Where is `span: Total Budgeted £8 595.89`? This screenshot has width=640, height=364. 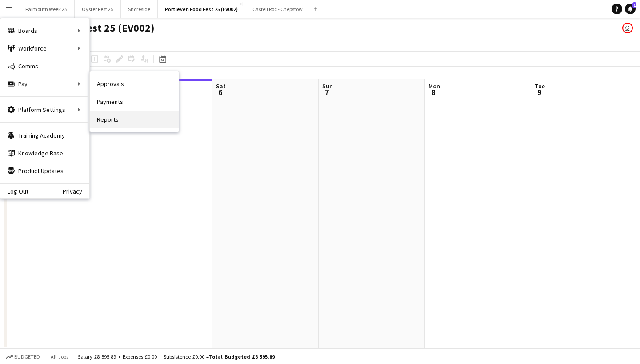 span: Total Budgeted £8 595.89 is located at coordinates (242, 357).